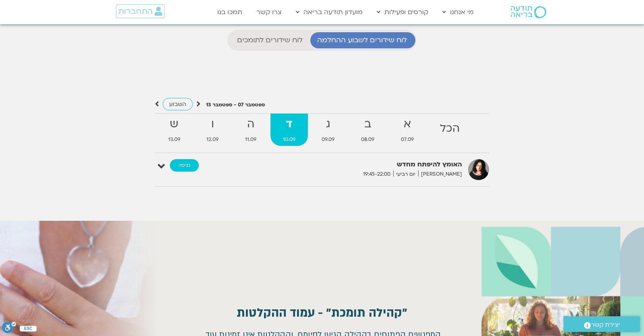 The width and height of the screenshot is (644, 336). I want to click on span: 12.09, so click(213, 139).